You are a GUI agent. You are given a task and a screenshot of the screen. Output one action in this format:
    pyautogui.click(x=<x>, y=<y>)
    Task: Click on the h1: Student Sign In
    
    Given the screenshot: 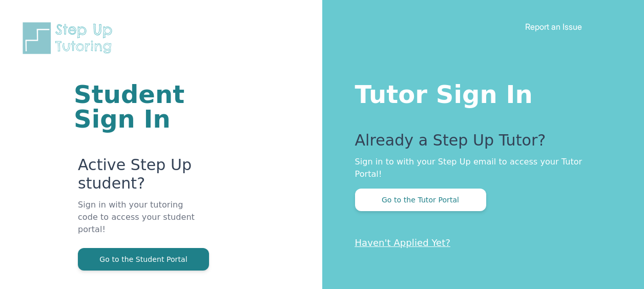 What is the action you would take?
    pyautogui.click(x=136, y=107)
    